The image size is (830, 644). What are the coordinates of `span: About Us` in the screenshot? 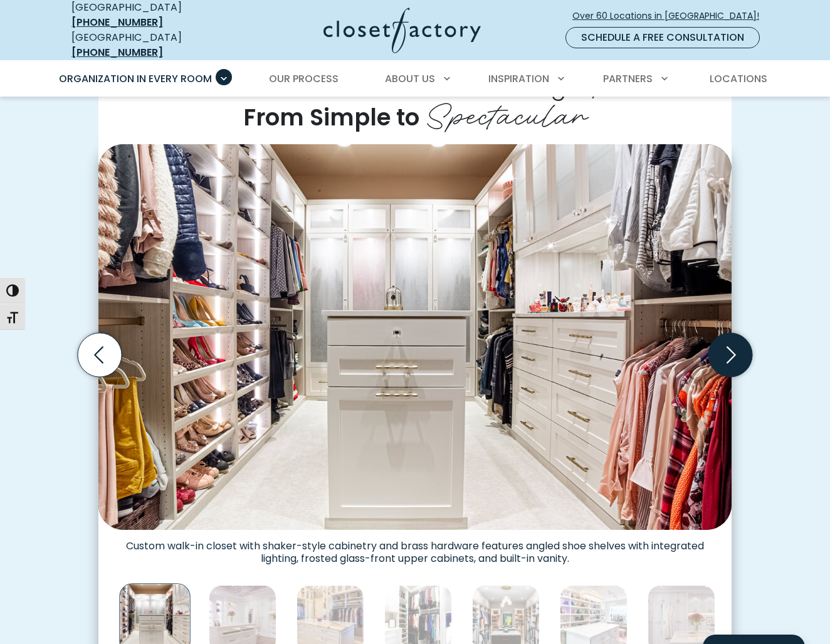 It's located at (410, 78).